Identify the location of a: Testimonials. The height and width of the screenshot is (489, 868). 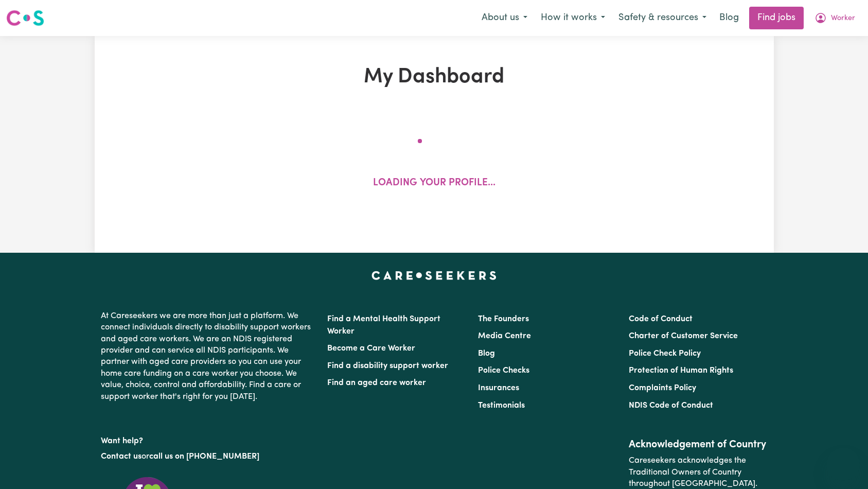
(502, 406).